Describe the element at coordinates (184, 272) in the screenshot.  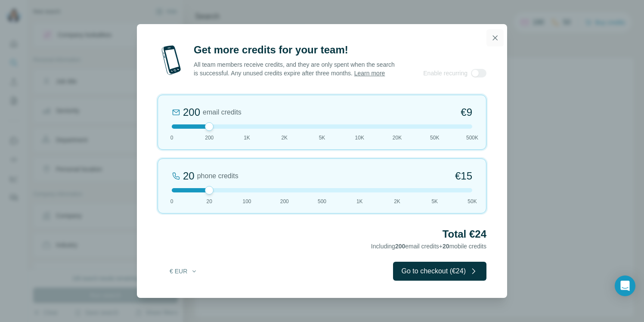
I see `button: € EUR` at that location.